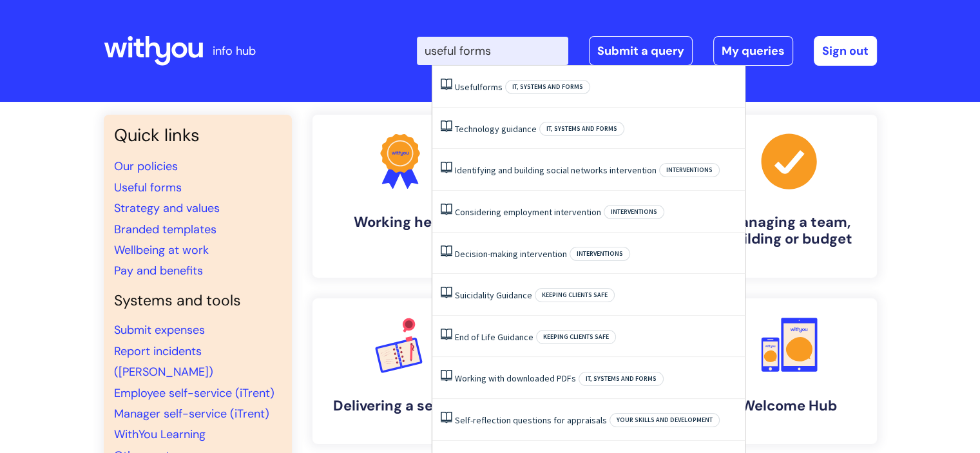 The image size is (980, 453). What do you see at coordinates (146, 166) in the screenshot?
I see `a: Our policies` at bounding box center [146, 166].